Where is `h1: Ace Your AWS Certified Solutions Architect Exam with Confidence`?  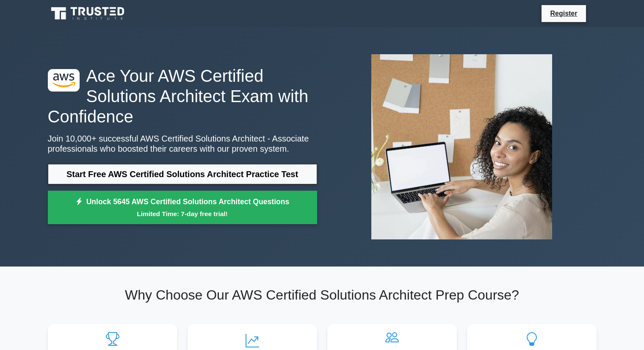
h1: Ace Your AWS Certified Solutions Architect Exam with Confidence is located at coordinates (183, 96).